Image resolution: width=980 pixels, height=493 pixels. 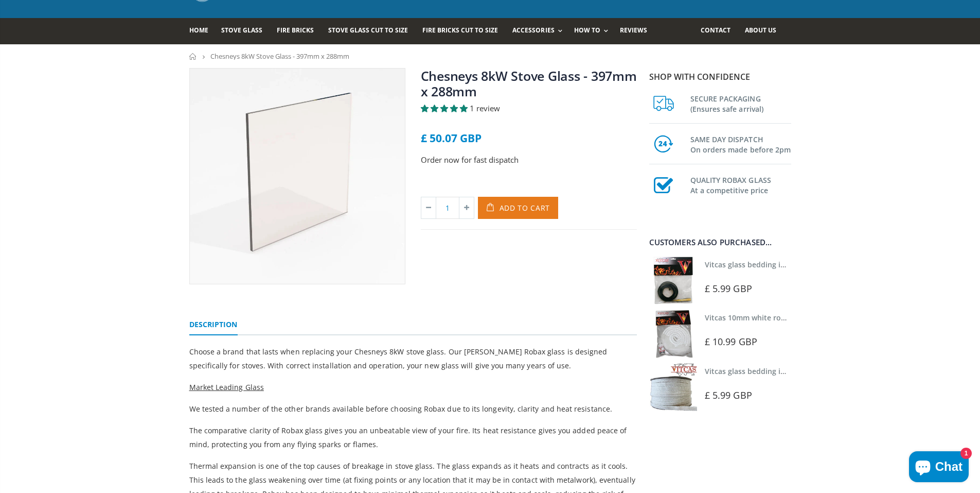 What do you see at coordinates (529, 160) in the screenshot?
I see `p: Order now for fast dispatch` at bounding box center [529, 160].